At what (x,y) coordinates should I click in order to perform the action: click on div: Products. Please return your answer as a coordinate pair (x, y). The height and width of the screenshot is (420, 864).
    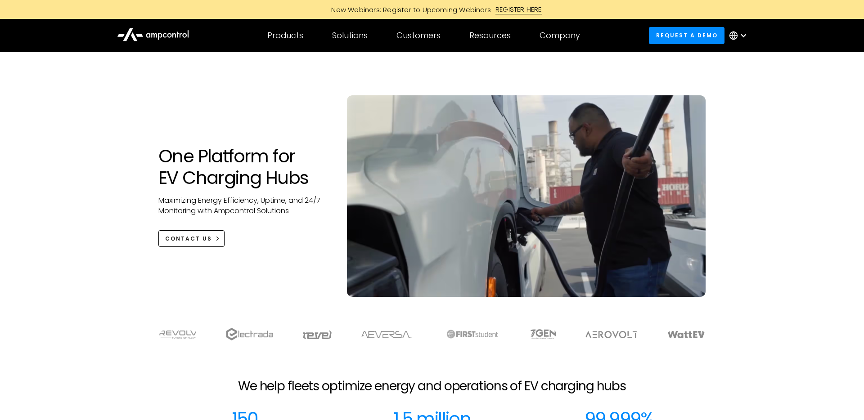
    Looking at the image, I should click on (285, 36).